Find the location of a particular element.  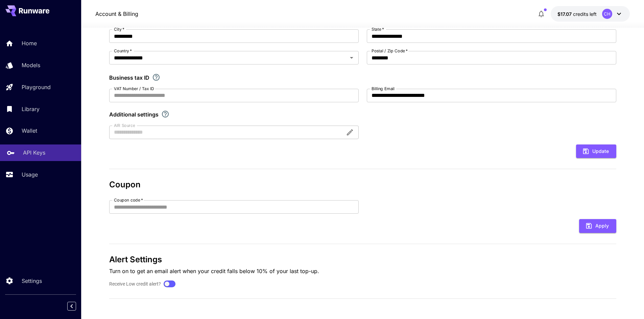

p: Home is located at coordinates (29, 43).